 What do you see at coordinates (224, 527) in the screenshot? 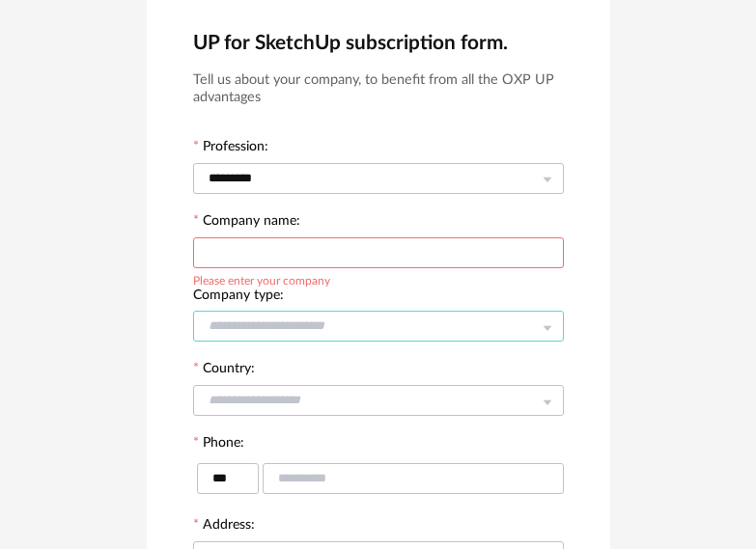
I see `label: Address:` at bounding box center [224, 527].